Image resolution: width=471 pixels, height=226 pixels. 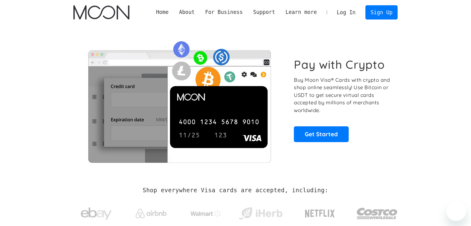 What do you see at coordinates (151, 214) in the screenshot?
I see `img: Airbnb` at bounding box center [151, 214].